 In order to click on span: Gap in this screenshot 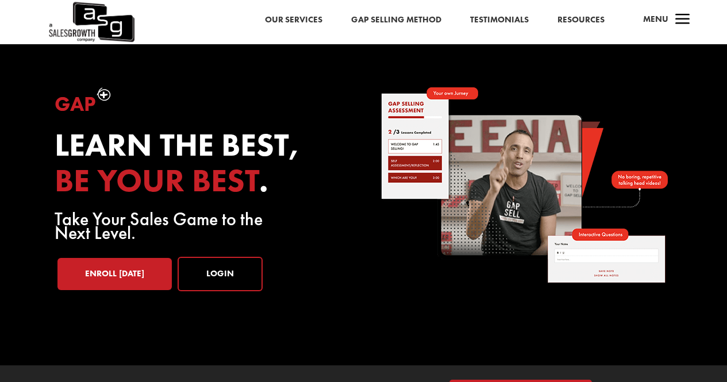, I will do `click(75, 104)`.